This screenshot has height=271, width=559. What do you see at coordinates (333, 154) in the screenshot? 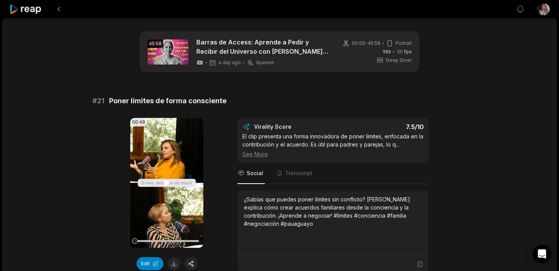
I see `div: See More` at bounding box center [333, 154].